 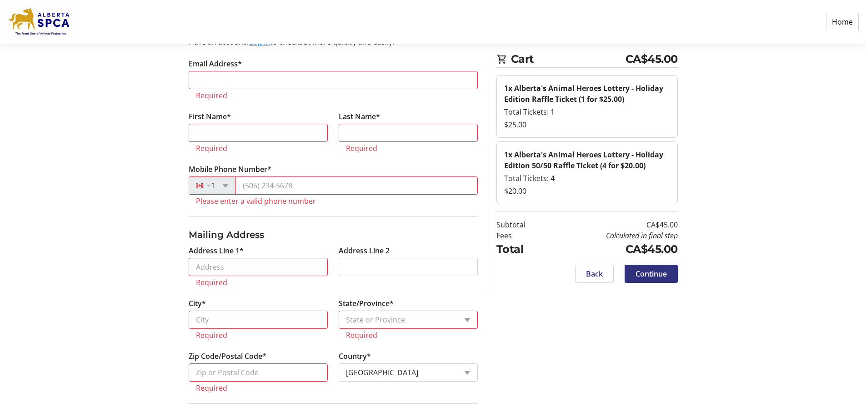 What do you see at coordinates (594, 274) in the screenshot?
I see `span: Back` at bounding box center [594, 274].